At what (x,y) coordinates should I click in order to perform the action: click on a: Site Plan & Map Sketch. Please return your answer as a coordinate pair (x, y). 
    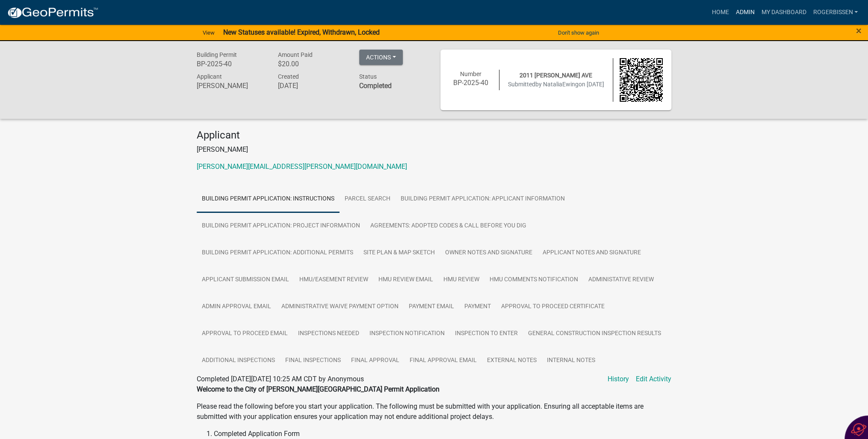
    Looking at the image, I should click on (399, 253).